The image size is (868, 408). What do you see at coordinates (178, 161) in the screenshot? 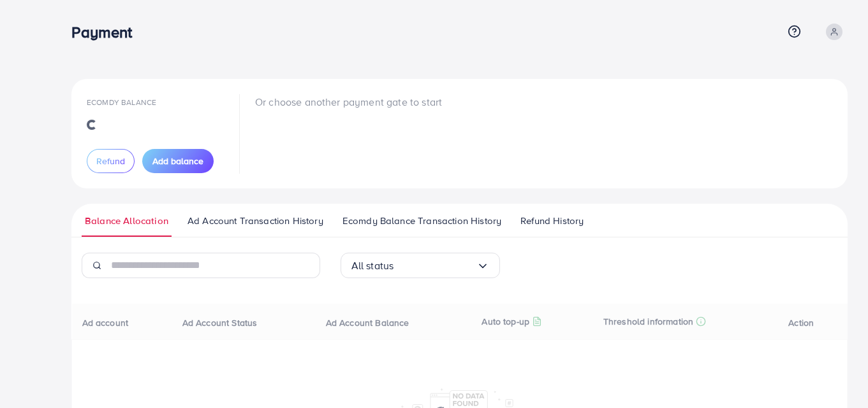
I see `button: Add balance` at bounding box center [178, 161].